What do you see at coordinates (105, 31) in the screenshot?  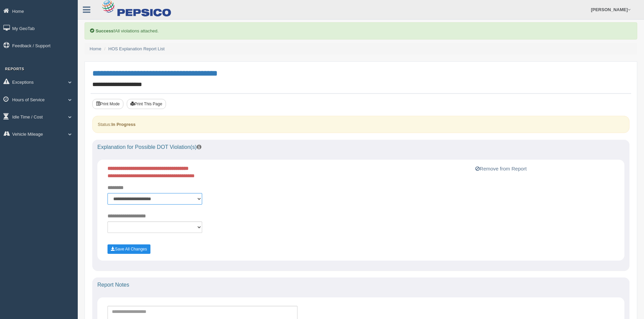 I see `b: Success!` at bounding box center [105, 31].